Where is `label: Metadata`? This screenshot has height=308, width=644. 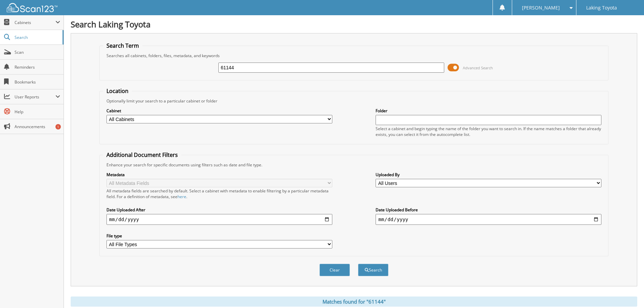 label: Metadata is located at coordinates (219, 175).